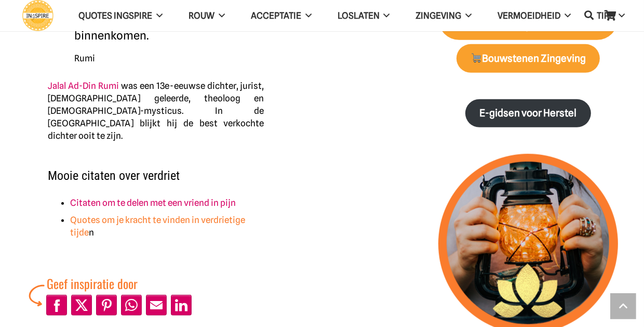 The height and width of the screenshot is (327, 644). What do you see at coordinates (83, 86) in the screenshot?
I see `a: Jalal Ad-Din Rumi` at bounding box center [83, 86].